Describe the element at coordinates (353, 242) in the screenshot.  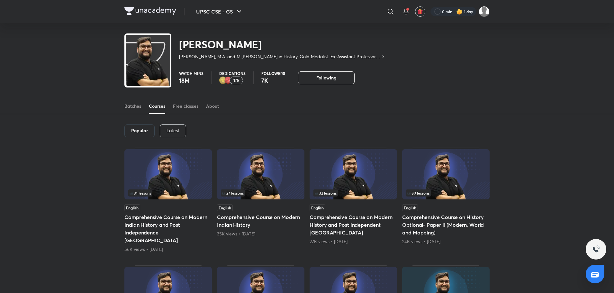
I see `div: 27K views • 1 year ago` at that location.